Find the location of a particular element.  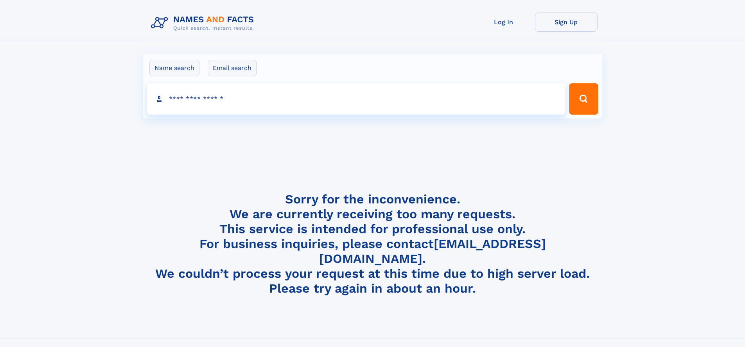

a: Log In is located at coordinates (504, 22).